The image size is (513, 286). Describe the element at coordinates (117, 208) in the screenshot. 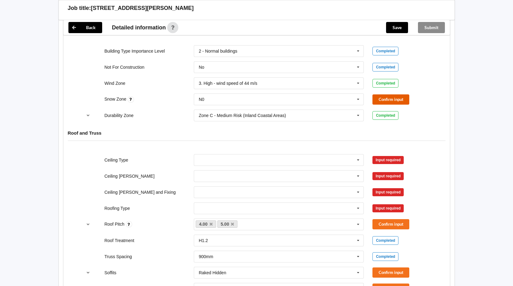

I see `label: Roofing Type` at that location.